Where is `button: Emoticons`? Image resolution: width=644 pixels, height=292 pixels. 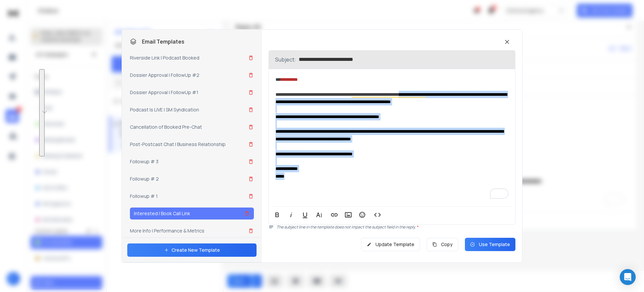
button: Emoticons is located at coordinates (362, 215).